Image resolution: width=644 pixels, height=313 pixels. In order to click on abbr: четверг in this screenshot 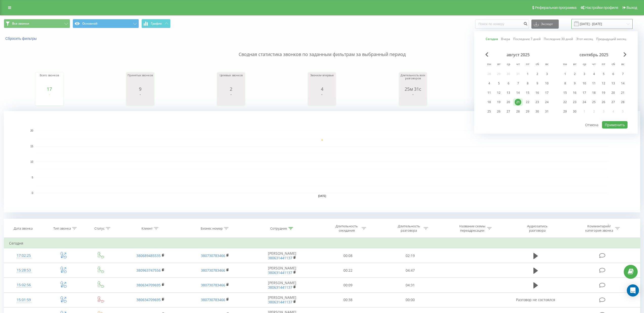, I will do `click(594, 65)`.